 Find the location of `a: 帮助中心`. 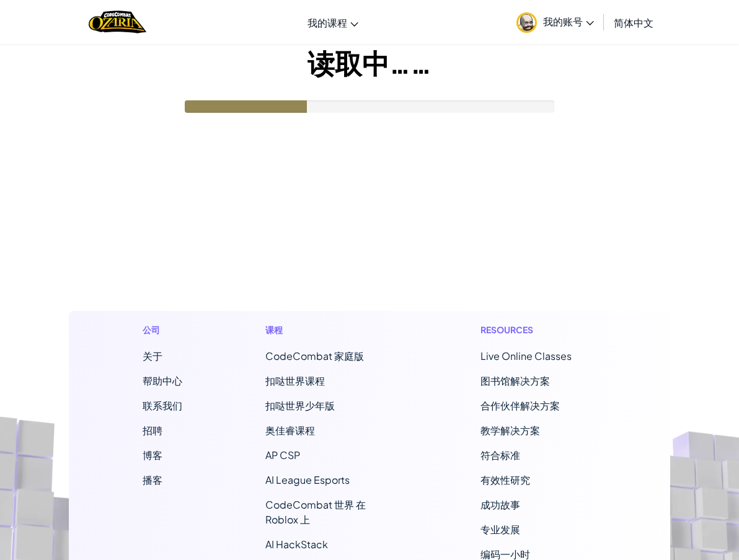

a: 帮助中心 is located at coordinates (162, 380).